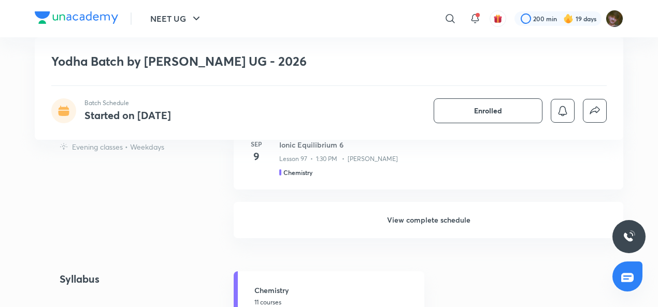  What do you see at coordinates (498, 19) in the screenshot?
I see `button: avatar` at bounding box center [498, 19].